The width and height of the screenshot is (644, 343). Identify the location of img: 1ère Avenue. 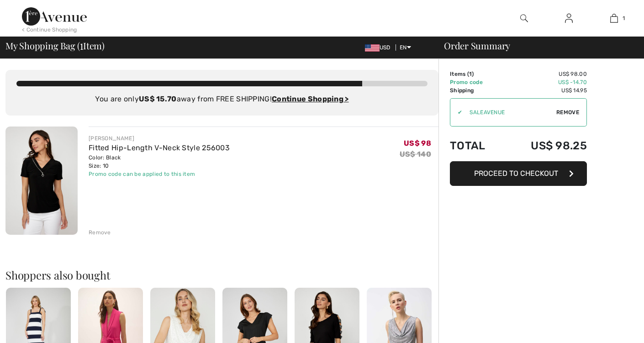
(54, 16).